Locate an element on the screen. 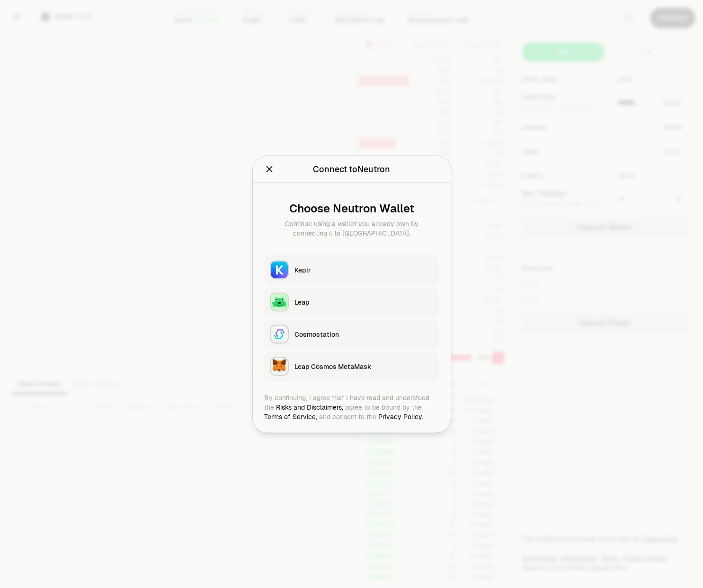 The width and height of the screenshot is (703, 588). img: Cosmostation is located at coordinates (279, 334).